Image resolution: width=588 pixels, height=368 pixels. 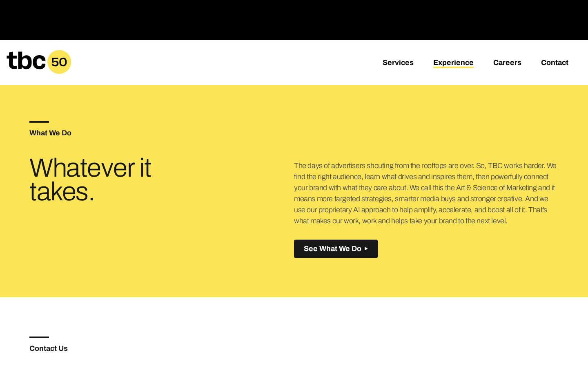 I want to click on a: Contact, so click(x=555, y=63).